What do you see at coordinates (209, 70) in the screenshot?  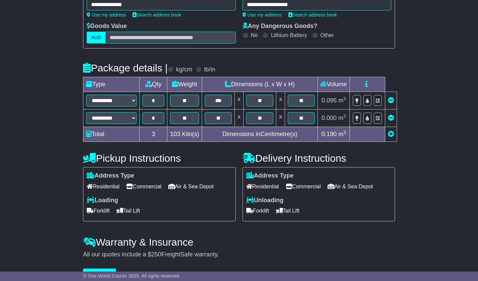 I see `label: lb/in` at bounding box center [209, 70].